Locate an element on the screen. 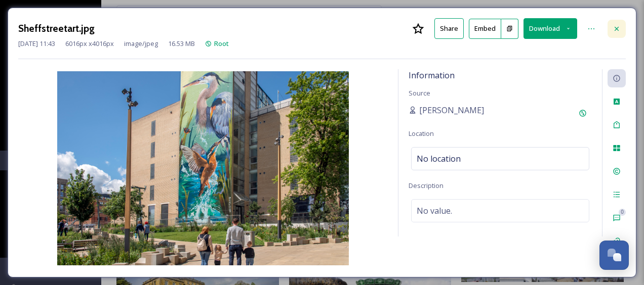  button: Download is located at coordinates (551, 28).